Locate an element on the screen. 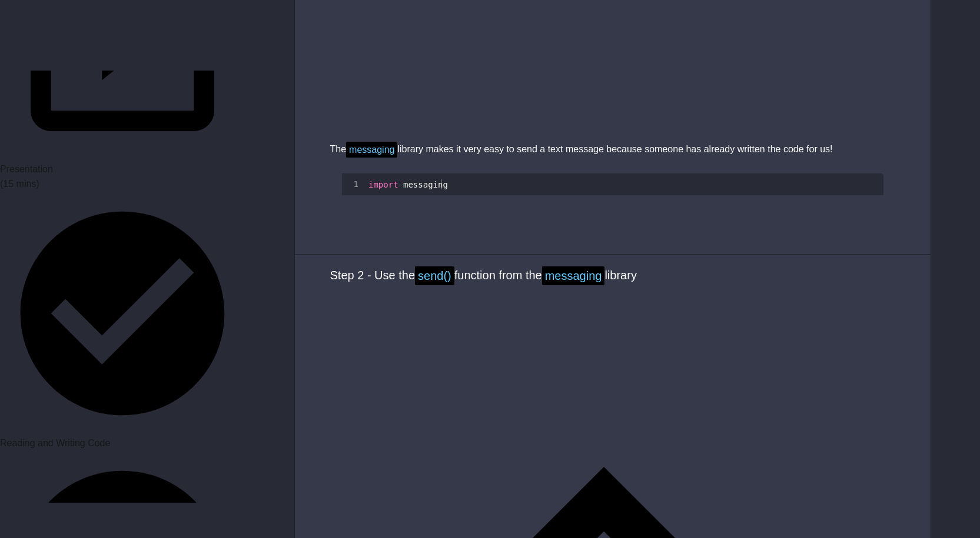 Image resolution: width=980 pixels, height=538 pixels. span: send() is located at coordinates (434, 276).